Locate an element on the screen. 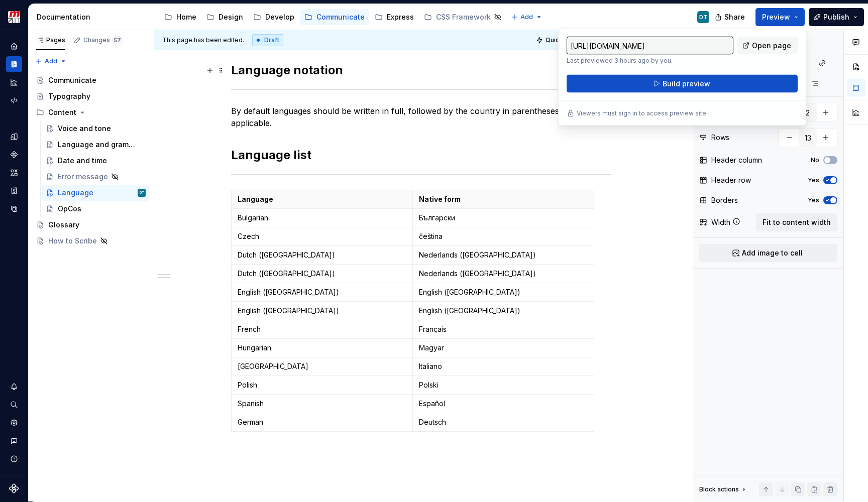  p: Polski is located at coordinates (503, 385).